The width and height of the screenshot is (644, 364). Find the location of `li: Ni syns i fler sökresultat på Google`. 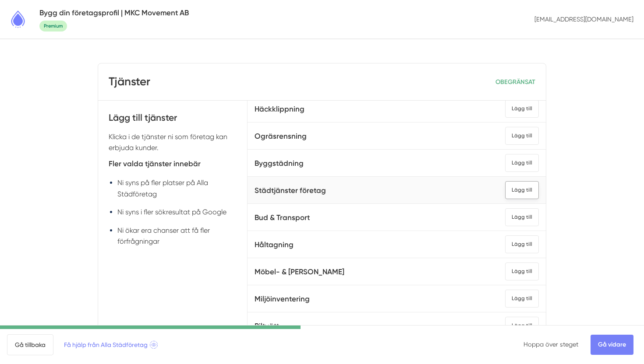

li: Ni syns i fler sökresultat på Google is located at coordinates (177, 212).